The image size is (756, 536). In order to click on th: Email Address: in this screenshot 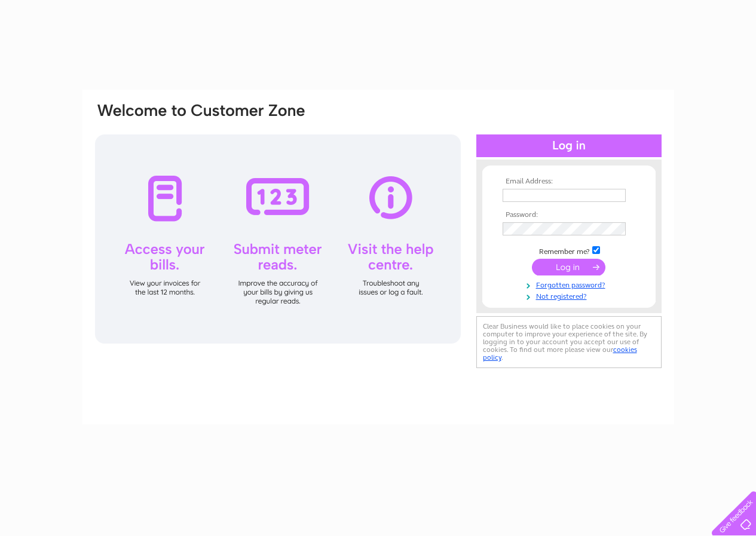, I will do `click(569, 181)`.